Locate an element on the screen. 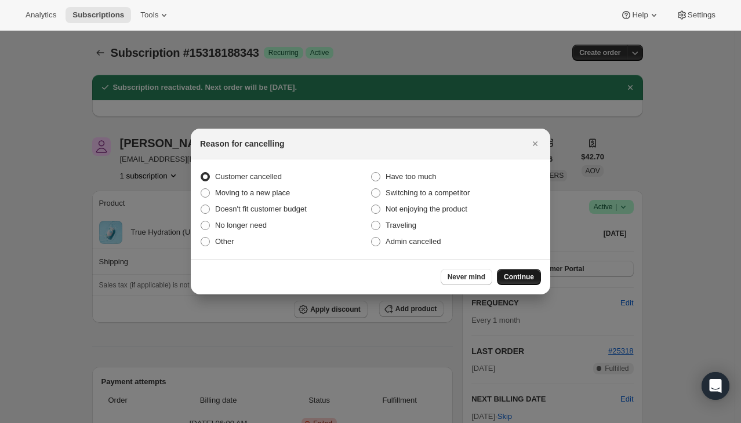 This screenshot has width=741, height=423. span: Continue is located at coordinates (519, 277).